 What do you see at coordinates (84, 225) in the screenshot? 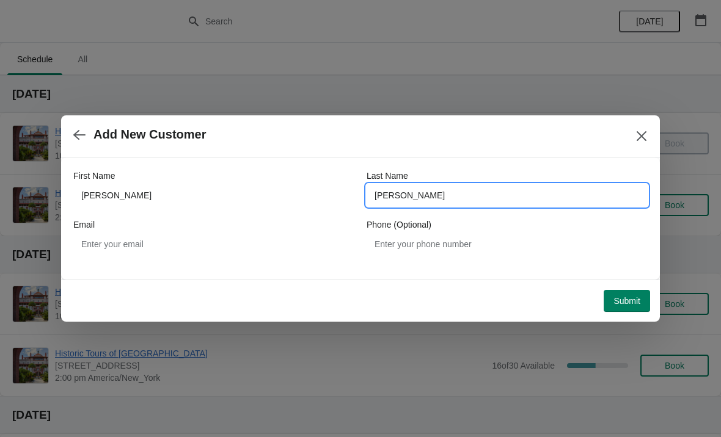
I see `label: Email` at bounding box center [84, 225].